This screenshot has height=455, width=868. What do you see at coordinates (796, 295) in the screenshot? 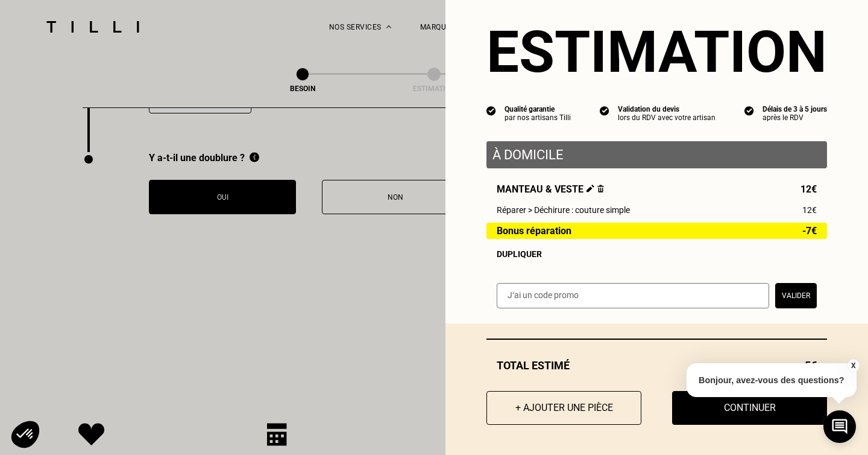
I see `button: Valider` at bounding box center [796, 295].